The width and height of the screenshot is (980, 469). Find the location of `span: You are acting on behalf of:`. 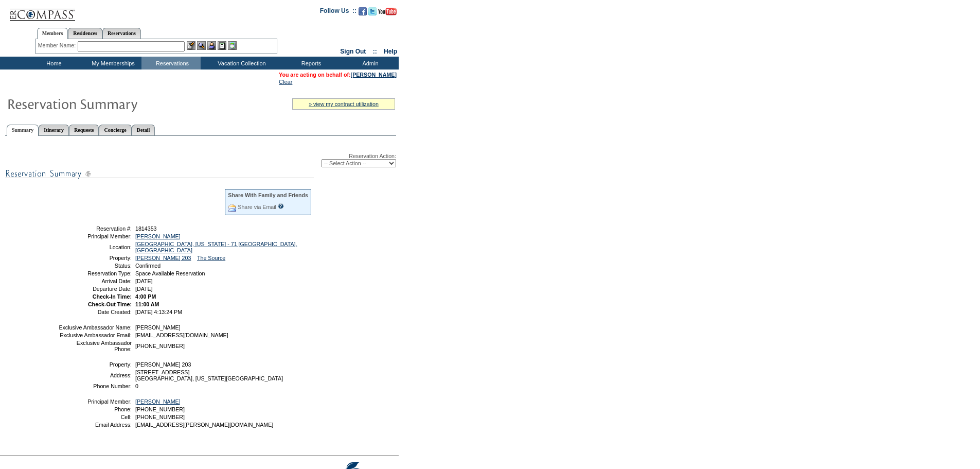

span: You are acting on behalf of: is located at coordinates (337, 75).